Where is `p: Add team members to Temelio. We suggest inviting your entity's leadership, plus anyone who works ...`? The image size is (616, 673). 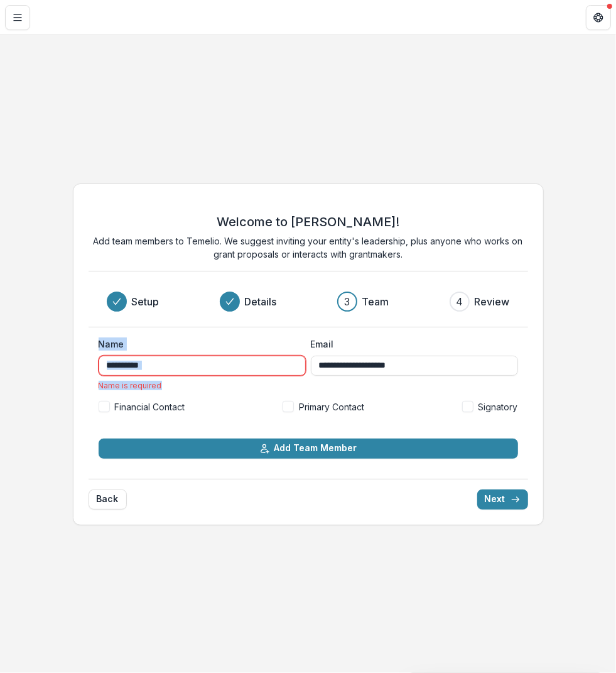 p: Add team members to Temelio. We suggest inviting your entity's leadership, plus anyone who works ... is located at coordinates (308, 248).